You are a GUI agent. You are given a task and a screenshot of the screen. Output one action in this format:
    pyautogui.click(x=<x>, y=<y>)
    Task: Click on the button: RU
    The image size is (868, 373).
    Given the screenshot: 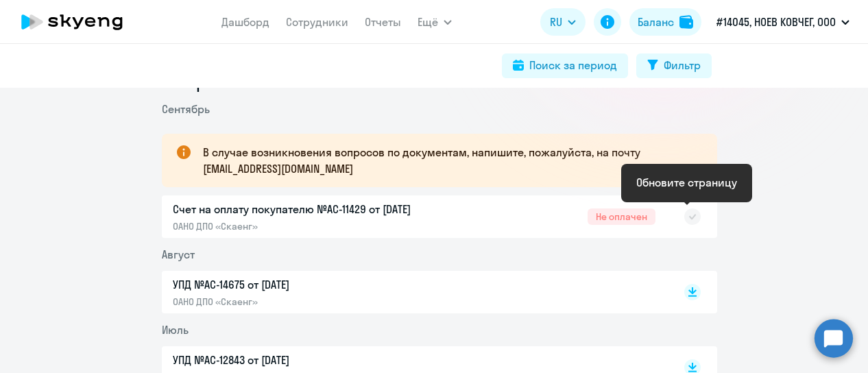 What is the action you would take?
    pyautogui.click(x=563, y=22)
    